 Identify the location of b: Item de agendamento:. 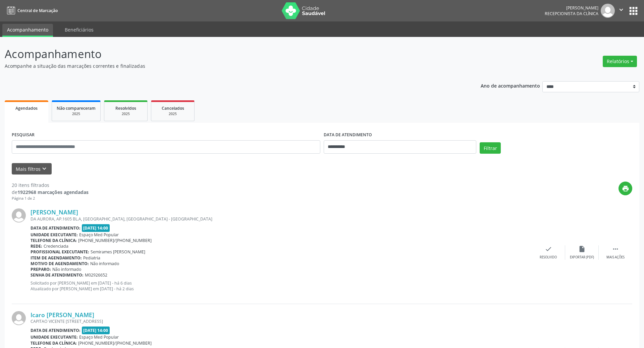
(56, 258).